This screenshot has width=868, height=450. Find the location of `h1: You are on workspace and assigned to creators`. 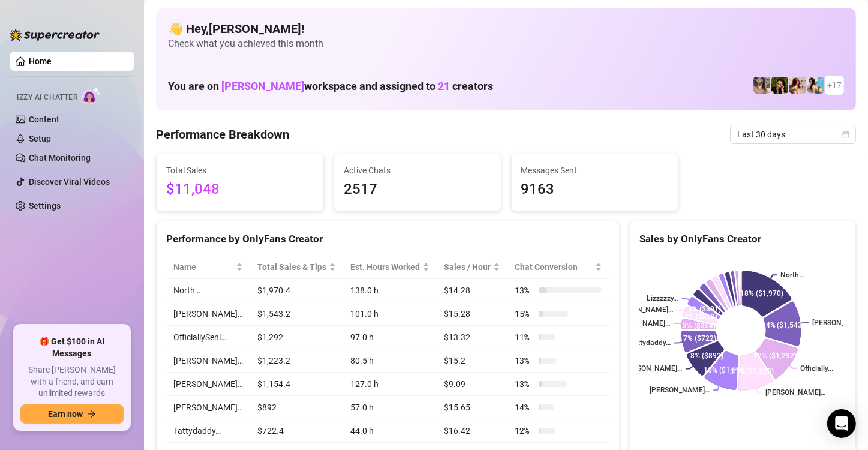

h1: You are on workspace and assigned to creators is located at coordinates (331, 87).